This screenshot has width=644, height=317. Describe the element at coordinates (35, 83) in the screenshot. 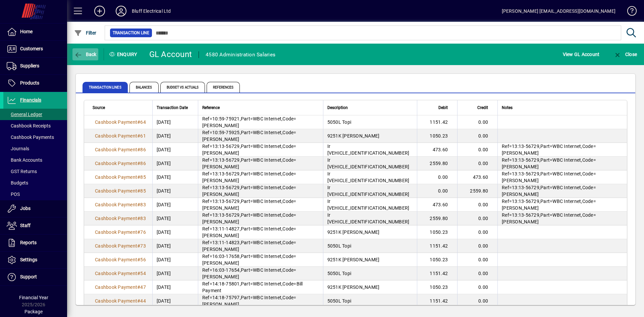

I see `a: Products` at that location.